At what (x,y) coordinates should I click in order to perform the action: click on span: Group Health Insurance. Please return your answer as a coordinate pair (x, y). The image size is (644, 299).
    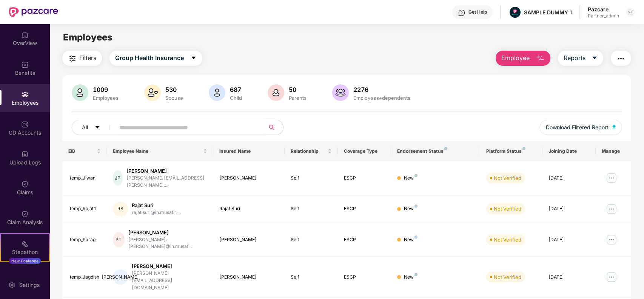
    Looking at the image, I should click on (149, 58).